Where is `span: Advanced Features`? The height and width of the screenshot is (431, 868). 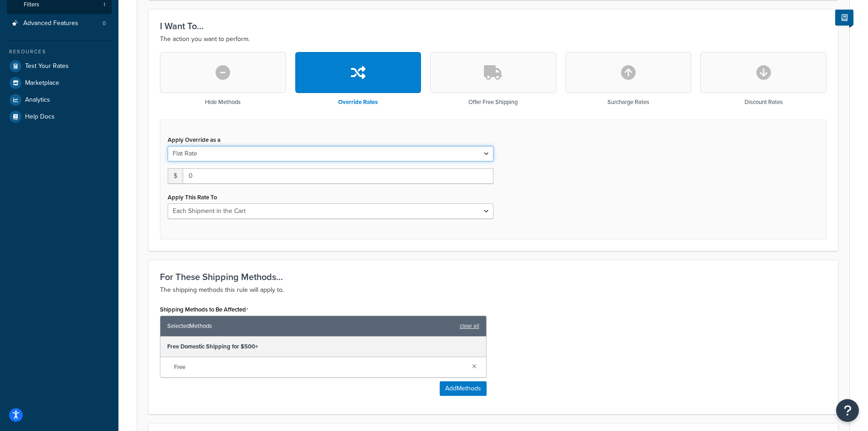 span: Advanced Features is located at coordinates (51, 23).